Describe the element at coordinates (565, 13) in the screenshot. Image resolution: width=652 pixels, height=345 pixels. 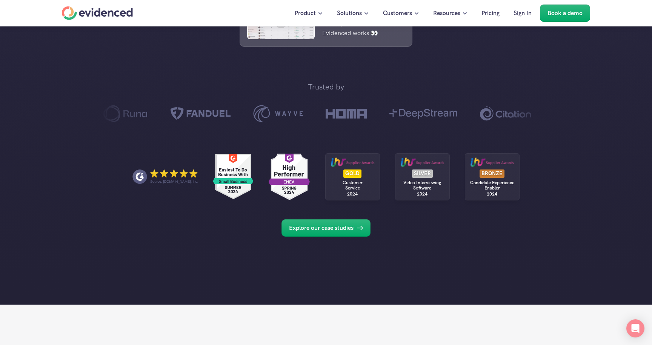
I see `p: Book a demo` at that location.